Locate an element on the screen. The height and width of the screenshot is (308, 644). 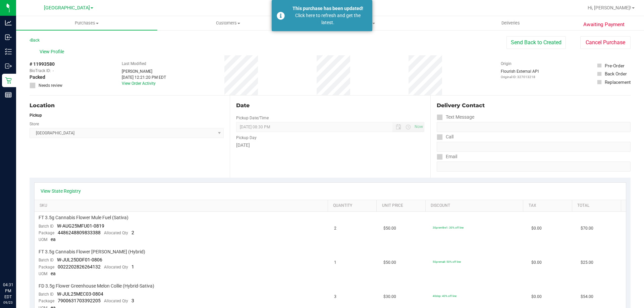
inline-svg: Inventory is located at coordinates (8, 52).